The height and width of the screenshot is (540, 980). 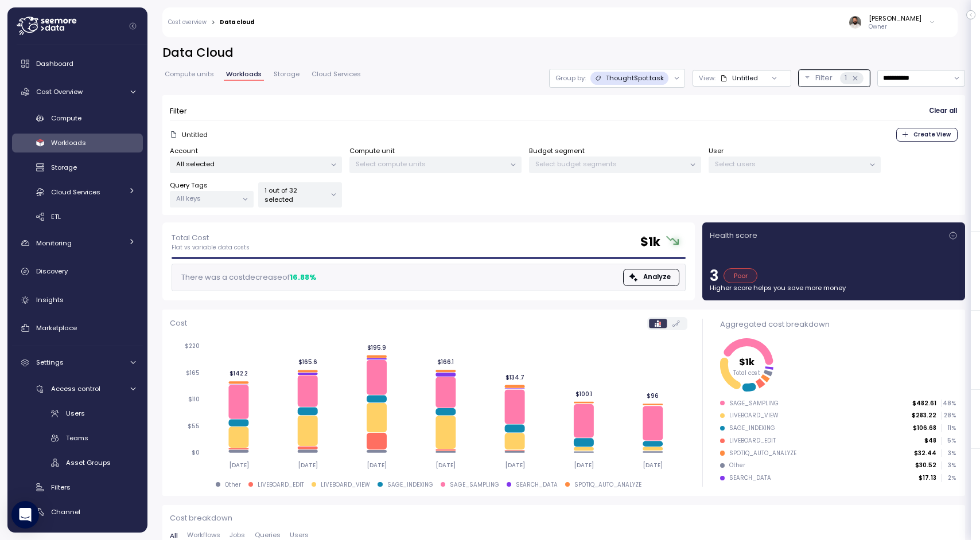 I want to click on a: Asset Groups, so click(x=77, y=463).